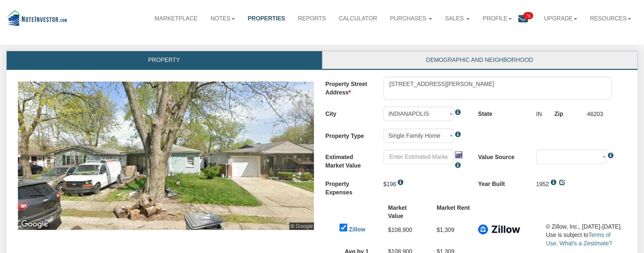 Image resolution: width=644 pixels, height=253 pixels. Describe the element at coordinates (499, 229) in the screenshot. I see `img: Real Estate on Zillow` at that location.